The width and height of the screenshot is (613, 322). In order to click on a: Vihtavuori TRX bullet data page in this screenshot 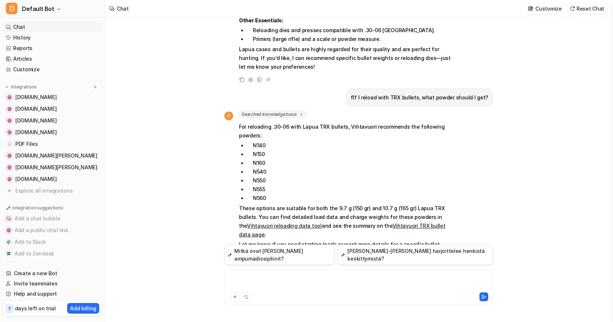, I will do `click(343, 230)`.